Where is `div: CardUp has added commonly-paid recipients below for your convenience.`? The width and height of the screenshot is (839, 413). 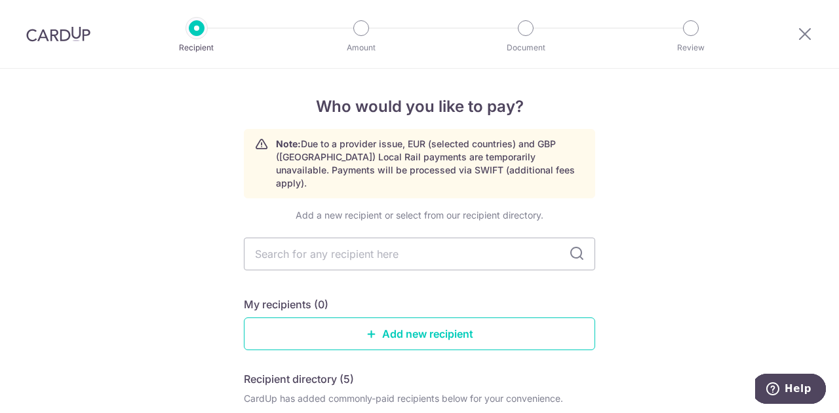
div: CardUp has added commonly-paid recipients below for your convenience. is located at coordinates (419, 399).